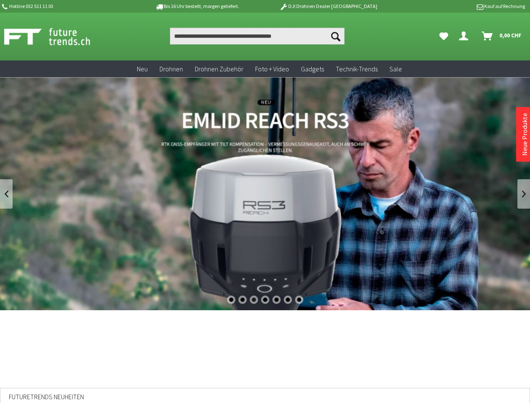  What do you see at coordinates (254, 300) in the screenshot?
I see `div: 3` at bounding box center [254, 300].